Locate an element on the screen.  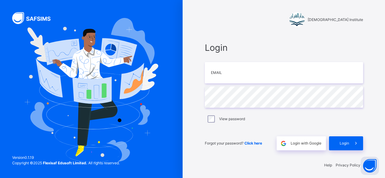
label: View password is located at coordinates (232, 119).